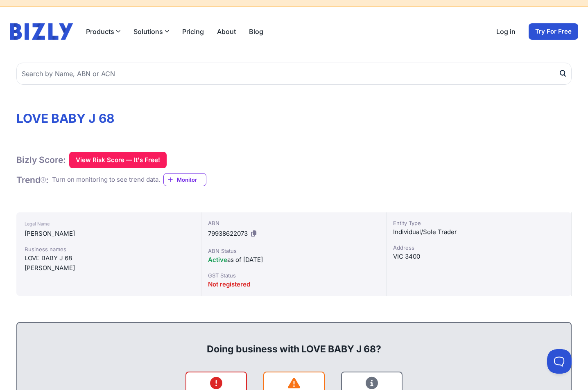 This screenshot has height=390, width=588. Describe the element at coordinates (294, 119) in the screenshot. I see `h1: LOVE BABY J 68` at that location.